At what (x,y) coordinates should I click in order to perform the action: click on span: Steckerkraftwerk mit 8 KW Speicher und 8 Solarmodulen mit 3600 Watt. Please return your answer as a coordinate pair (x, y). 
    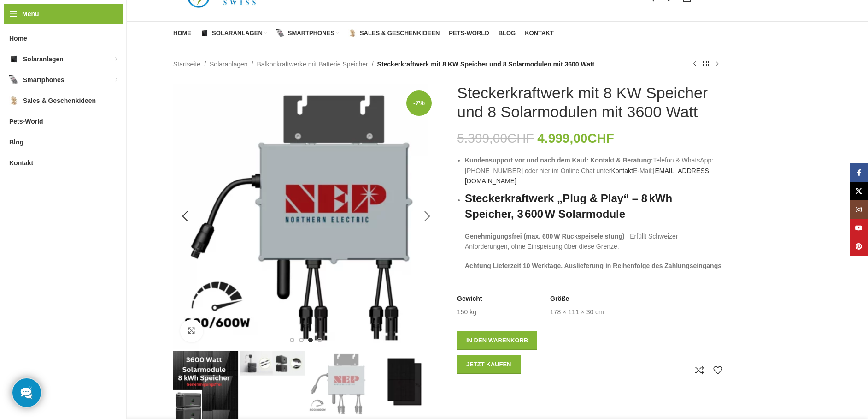
    Looking at the image, I should click on (486, 64).